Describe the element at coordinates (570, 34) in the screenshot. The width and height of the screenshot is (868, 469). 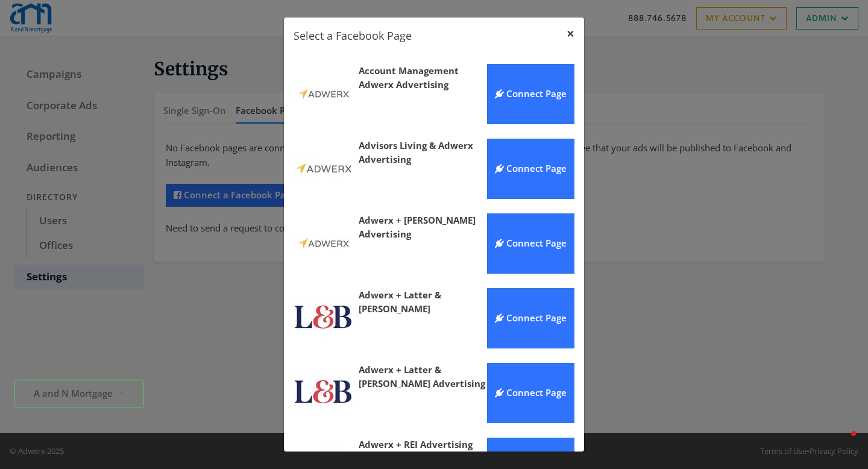
I see `button: Close` at that location.